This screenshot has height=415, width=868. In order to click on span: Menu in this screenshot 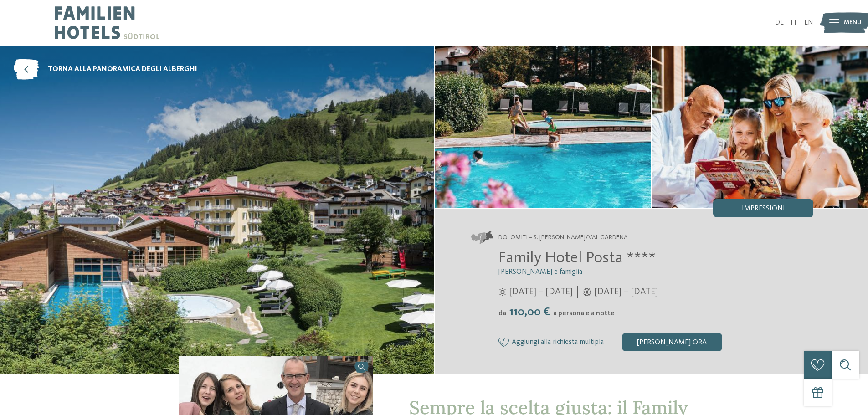, I will do `click(853, 23)`.